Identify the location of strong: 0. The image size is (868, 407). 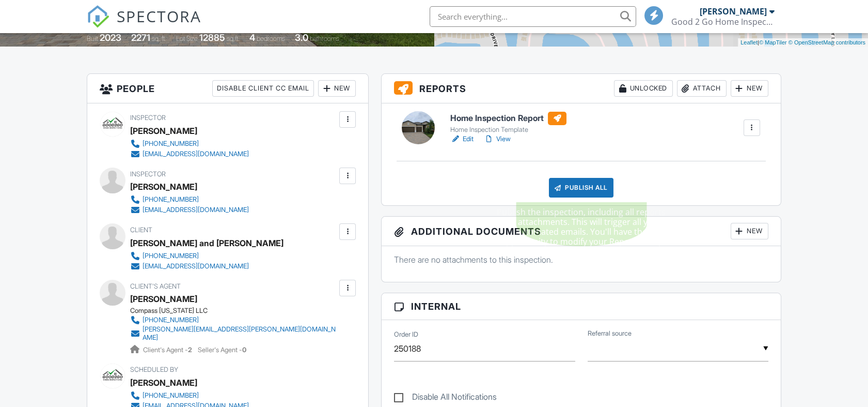
(244, 349).